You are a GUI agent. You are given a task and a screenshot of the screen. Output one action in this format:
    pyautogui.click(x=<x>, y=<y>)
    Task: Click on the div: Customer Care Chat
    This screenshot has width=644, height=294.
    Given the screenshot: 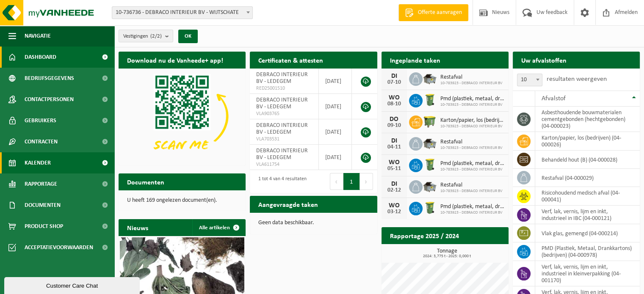 What is the action you would take?
    pyautogui.click(x=68, y=10)
    